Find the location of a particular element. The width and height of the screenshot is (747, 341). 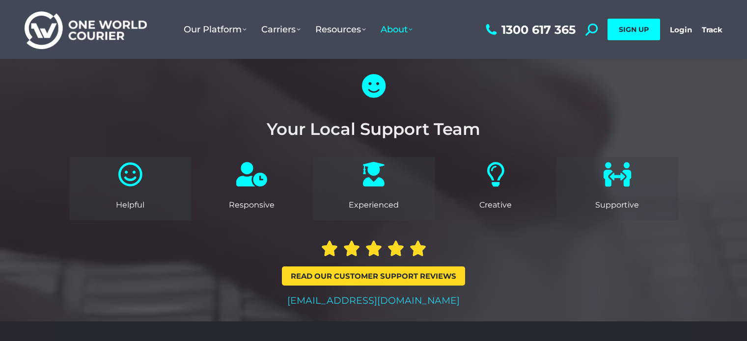

span: Resources is located at coordinates (340, 29).